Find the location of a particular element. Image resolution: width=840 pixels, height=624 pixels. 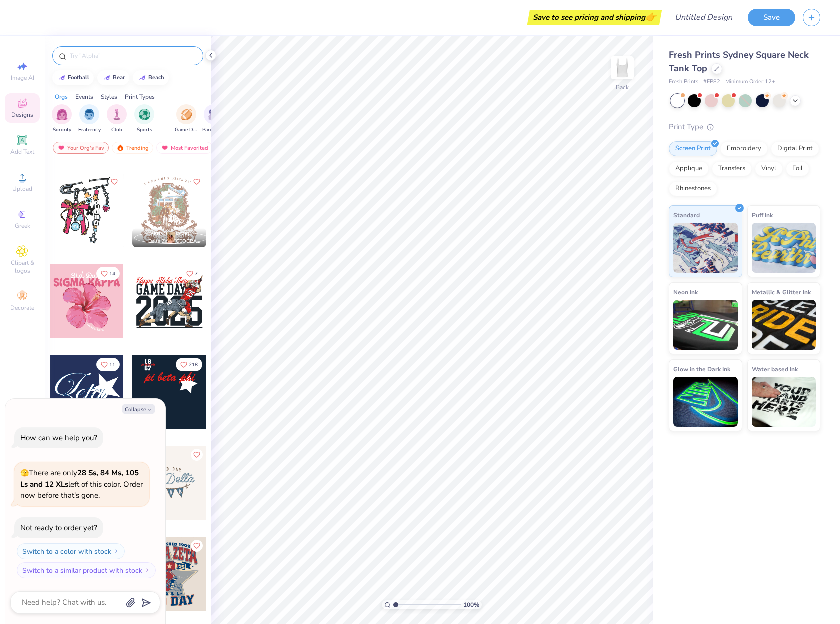

img: trending.gif is located at coordinates (120, 148).